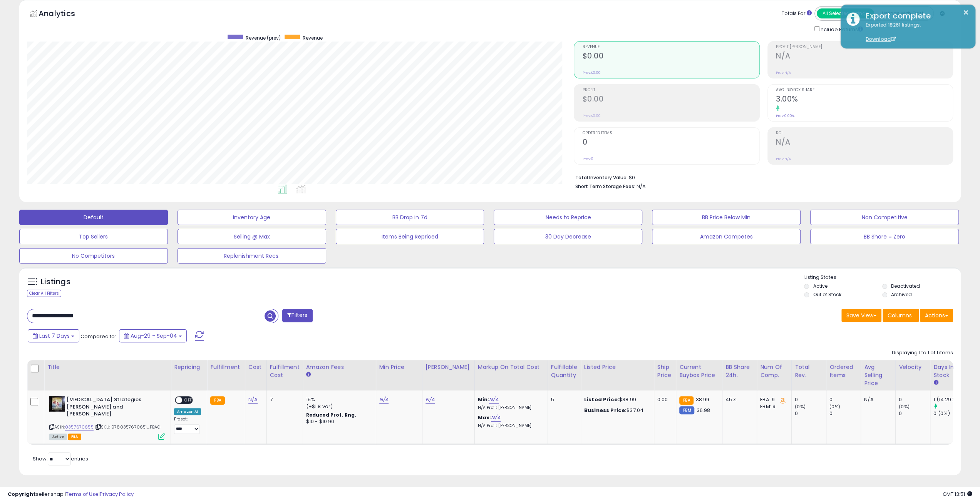 The image size is (980, 502). What do you see at coordinates (861, 316) in the screenshot?
I see `button: Save View` at bounding box center [861, 316].